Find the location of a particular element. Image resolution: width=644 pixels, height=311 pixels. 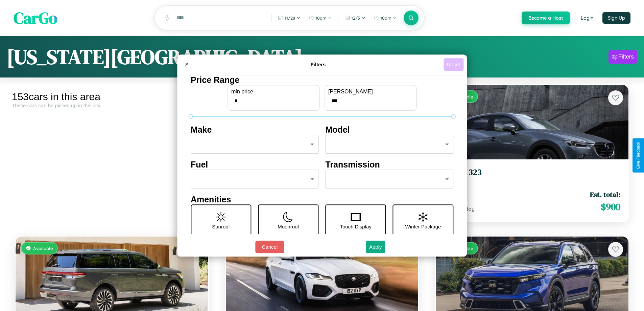

div: Filters is located at coordinates (626, 57).